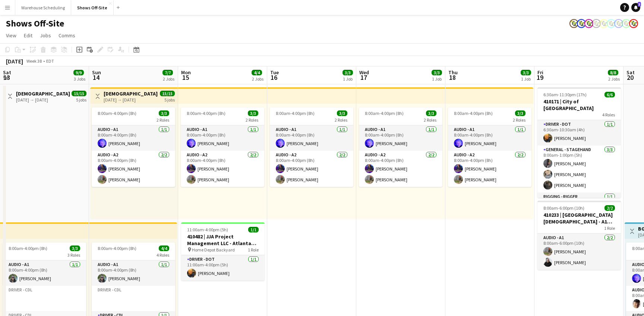 The height and width of the screenshot is (316, 644). Describe the element at coordinates (66, 35) in the screenshot. I see `a: Comms` at that location.